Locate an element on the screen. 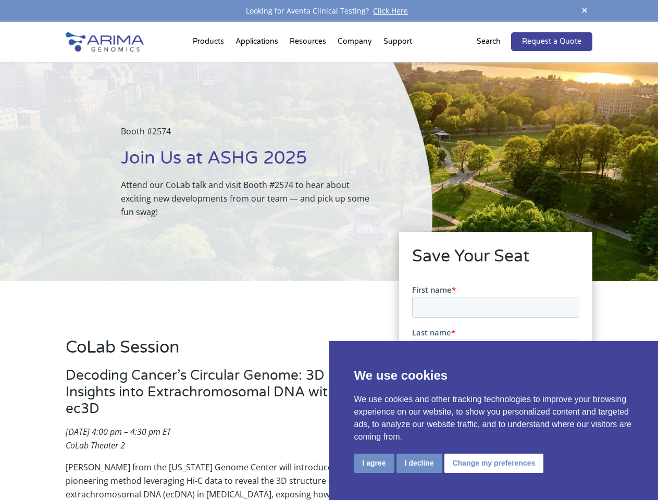 The width and height of the screenshot is (658, 500). button: Change my preferences is located at coordinates (494, 463).